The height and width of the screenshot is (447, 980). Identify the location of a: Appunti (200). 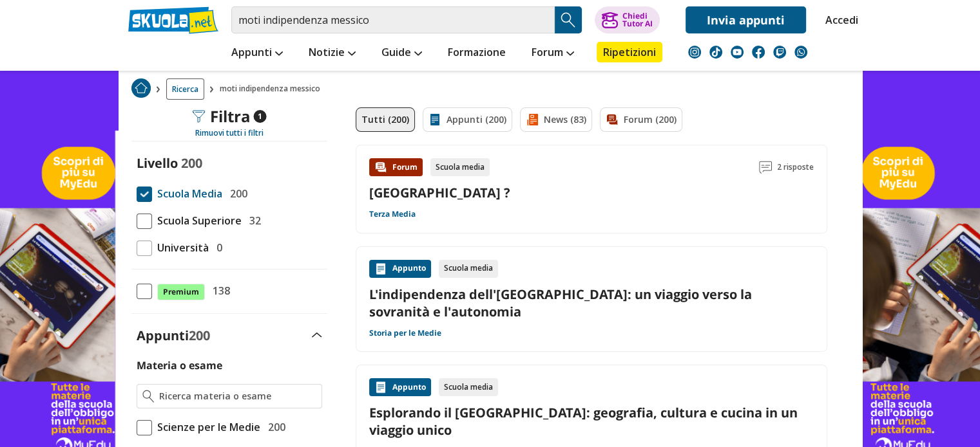
(467, 120).